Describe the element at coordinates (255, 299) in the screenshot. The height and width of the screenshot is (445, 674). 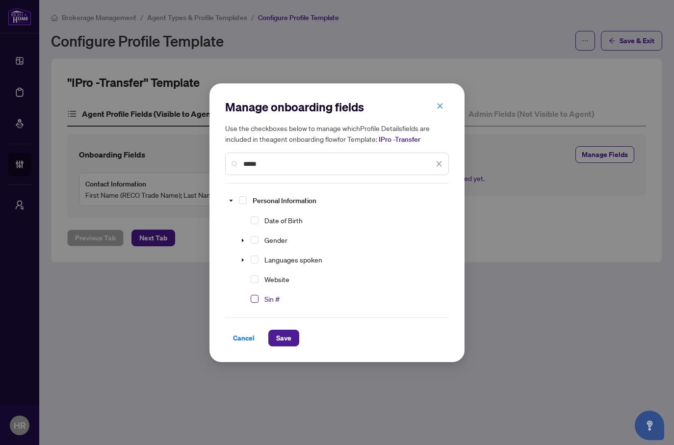
I see `span: Select Sin #` at that location.